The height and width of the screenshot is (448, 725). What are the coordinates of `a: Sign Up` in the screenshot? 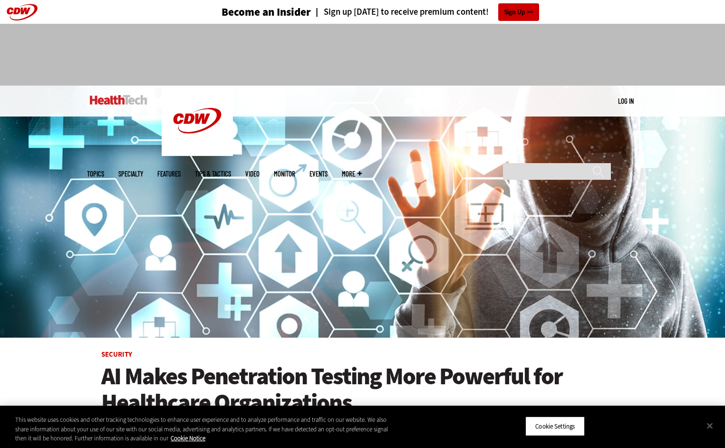 It's located at (518, 12).